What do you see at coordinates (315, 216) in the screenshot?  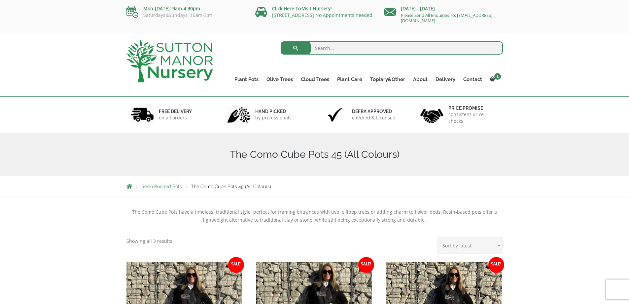 I see `p: The Como Cube Pots have a timeless, traditional style, perfect for framing entrances with two lol...` at bounding box center [315, 216].